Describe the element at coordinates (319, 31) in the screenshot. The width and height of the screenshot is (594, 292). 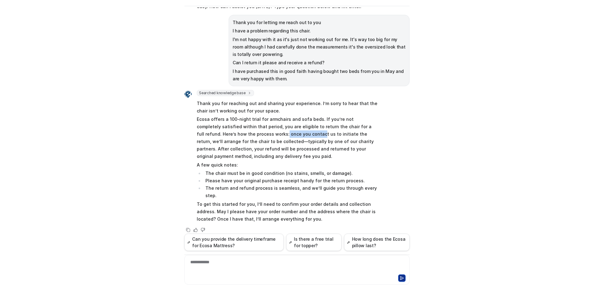
I see `p: I have a problem regarding this chair.` at that location.